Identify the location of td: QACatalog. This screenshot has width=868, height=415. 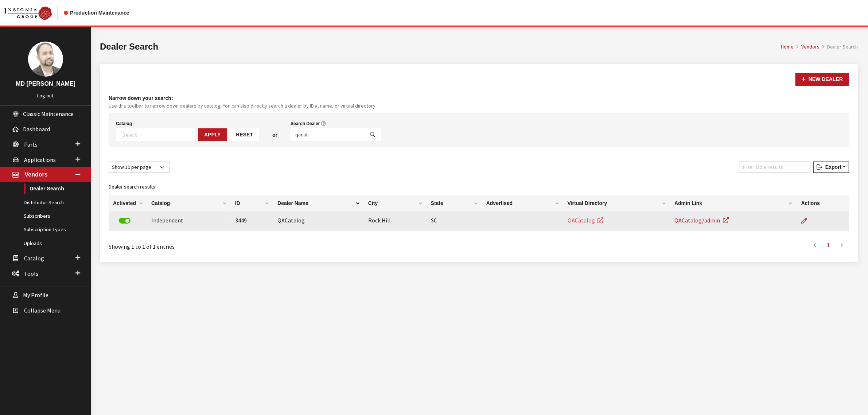
(318, 221).